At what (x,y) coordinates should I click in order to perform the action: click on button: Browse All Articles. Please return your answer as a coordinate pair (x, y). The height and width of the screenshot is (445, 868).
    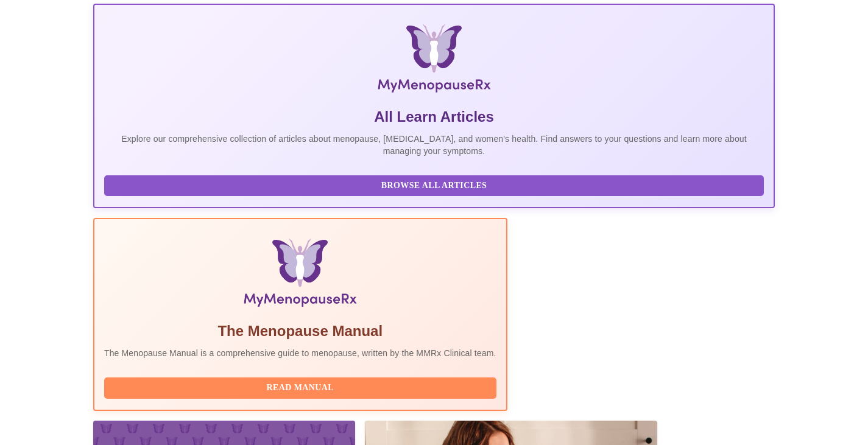
    Looking at the image, I should click on (434, 186).